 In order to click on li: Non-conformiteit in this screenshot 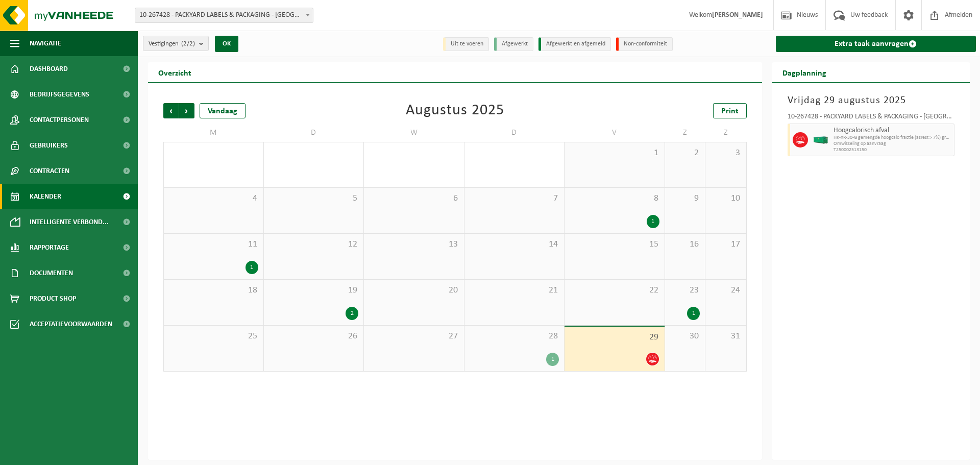, I will do `click(644, 44)`.